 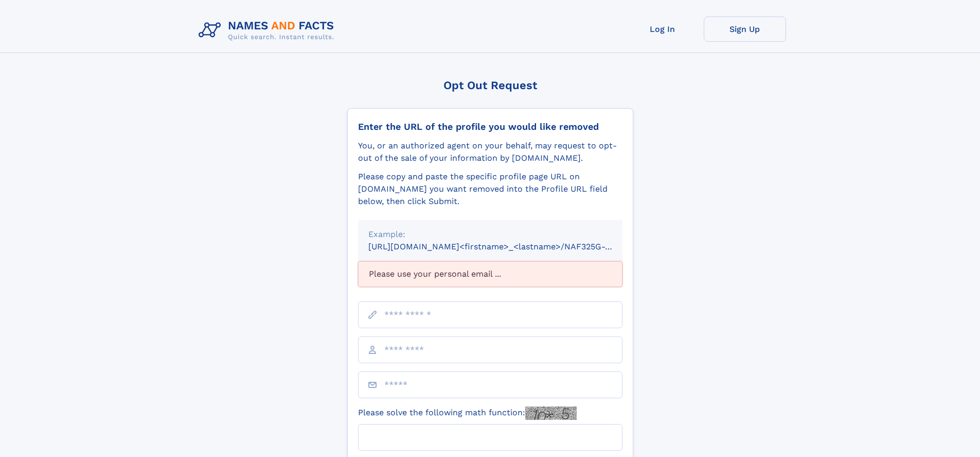 I want to click on div: Enter the URL of the profile you would like removed, so click(x=490, y=127).